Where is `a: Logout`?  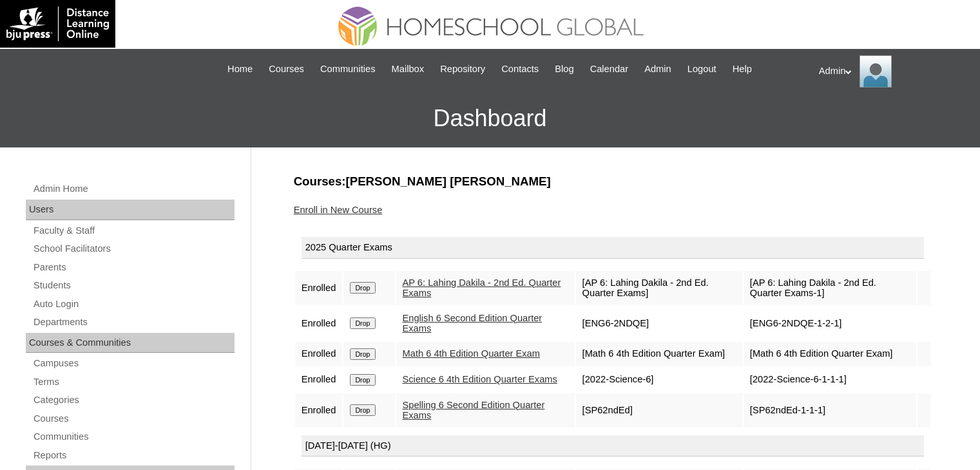 a: Logout is located at coordinates (701, 69).